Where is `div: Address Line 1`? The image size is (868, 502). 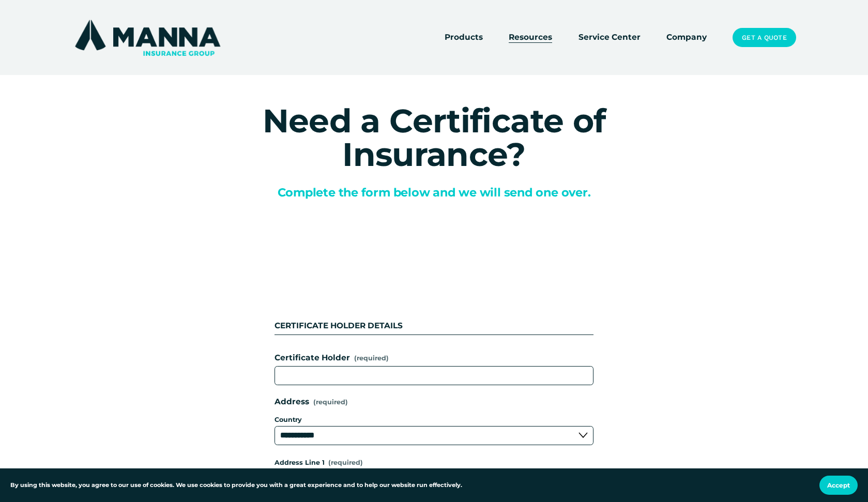
div: Address Line 1 is located at coordinates (434, 463).